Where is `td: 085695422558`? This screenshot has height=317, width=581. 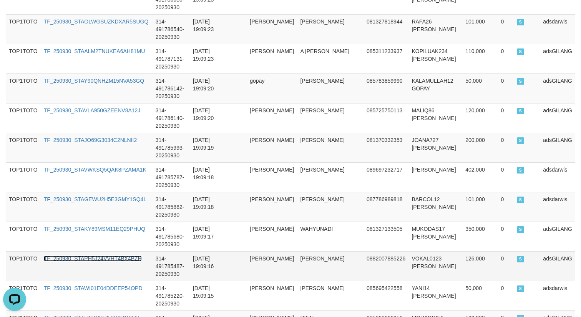
td: 085695422558 is located at coordinates (386, 295).